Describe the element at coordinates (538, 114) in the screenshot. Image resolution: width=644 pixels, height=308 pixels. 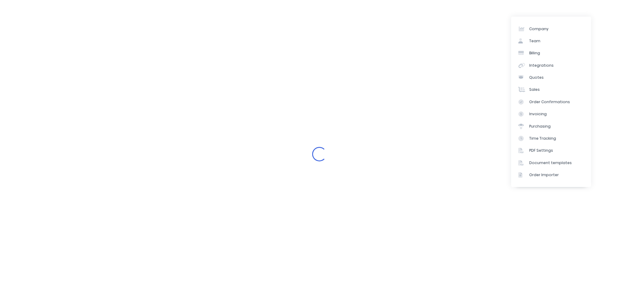
I see `div: Invoicing` at that location.